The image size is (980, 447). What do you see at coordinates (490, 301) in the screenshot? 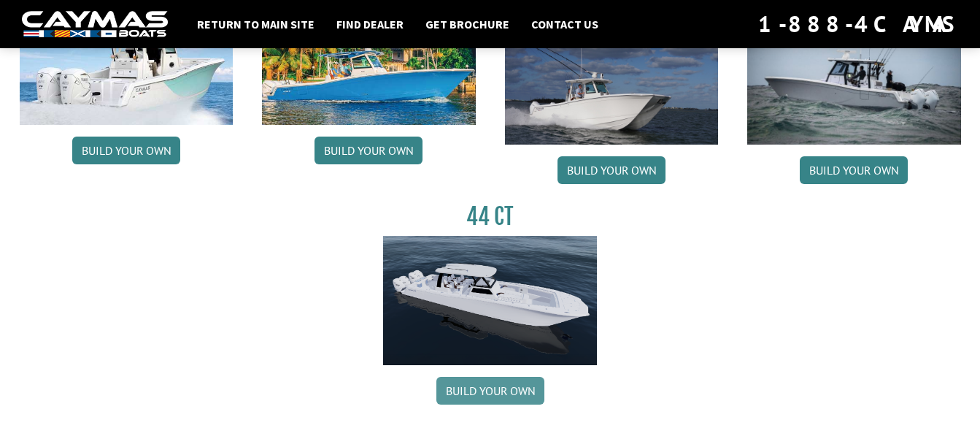
I see `img: 44ct_background.png` at bounding box center [490, 301].